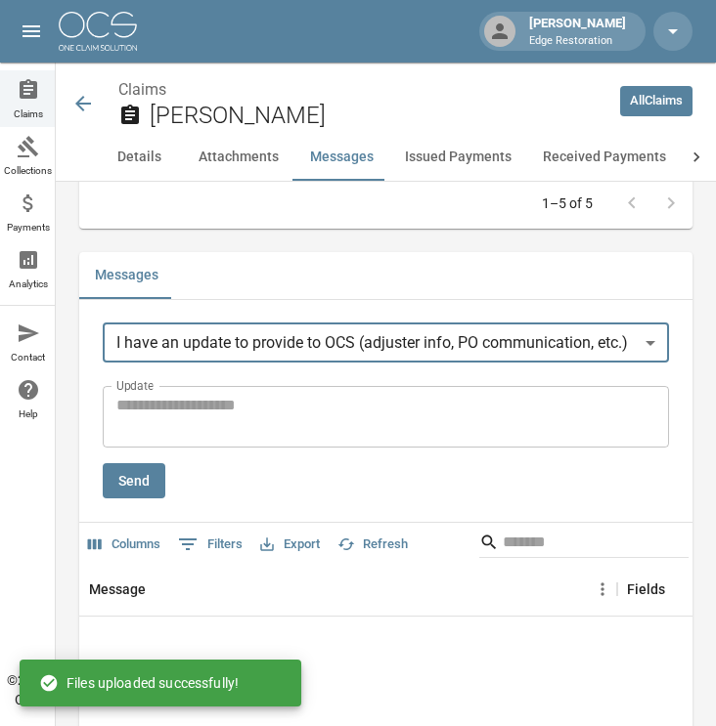 This screenshot has width=716, height=726. Describe the element at coordinates (28, 284) in the screenshot. I see `span: Analytics` at that location.